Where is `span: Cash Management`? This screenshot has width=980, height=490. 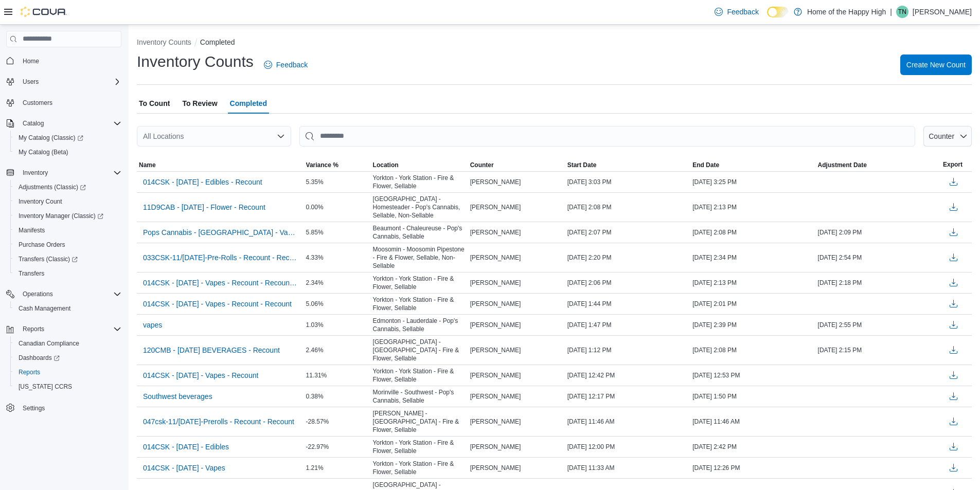
span: Cash Management is located at coordinates (68, 308).